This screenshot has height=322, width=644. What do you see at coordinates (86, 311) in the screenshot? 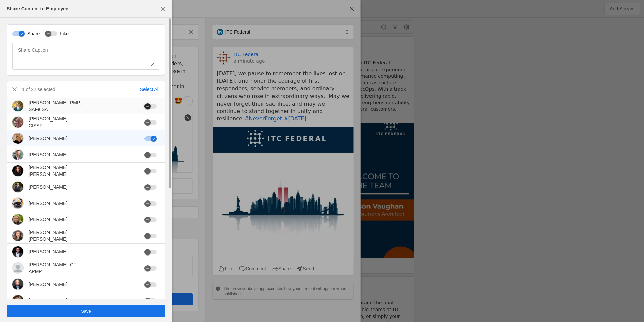
I see `span: Save` at bounding box center [86, 311].